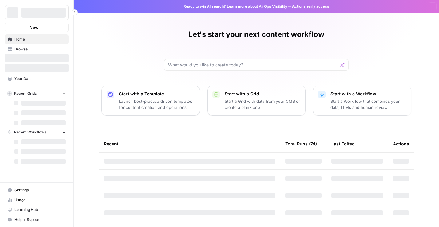 The image size is (439, 227). Describe the element at coordinates (256, 34) in the screenshot. I see `h1: Let's start your next content workflow` at that location.